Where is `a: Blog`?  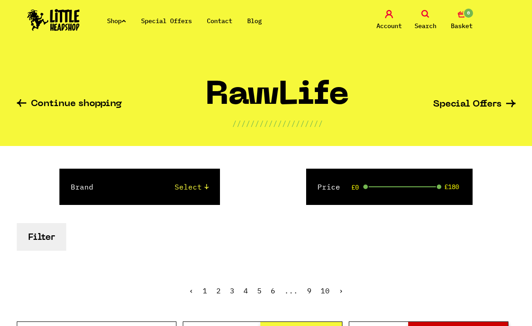
a: Blog is located at coordinates (254, 21).